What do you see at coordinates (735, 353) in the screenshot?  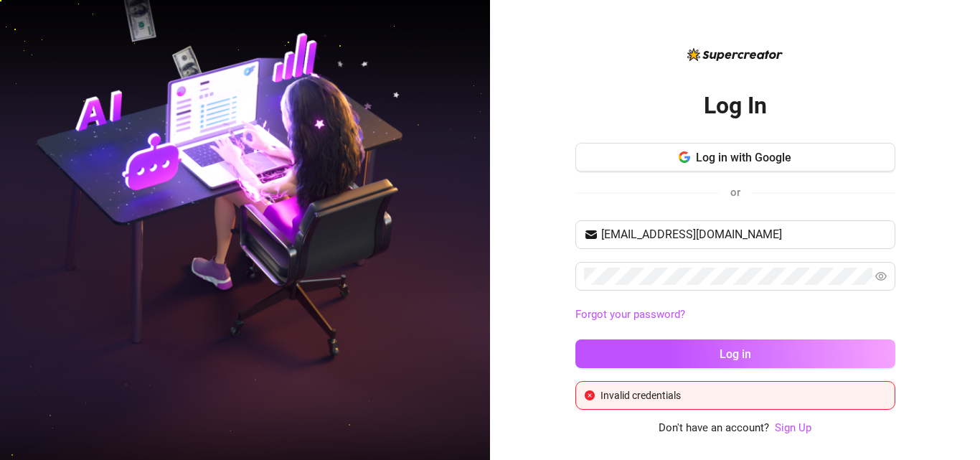 I see `span: Log in` at bounding box center [735, 353].